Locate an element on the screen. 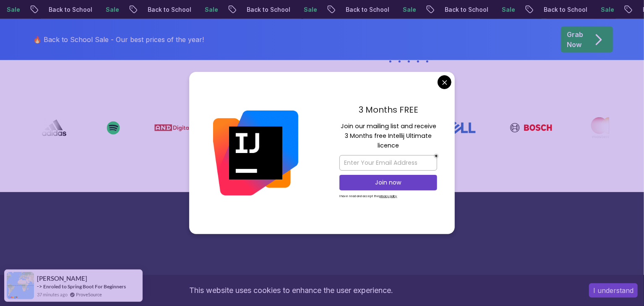  a: ProveSource is located at coordinates (88, 293).